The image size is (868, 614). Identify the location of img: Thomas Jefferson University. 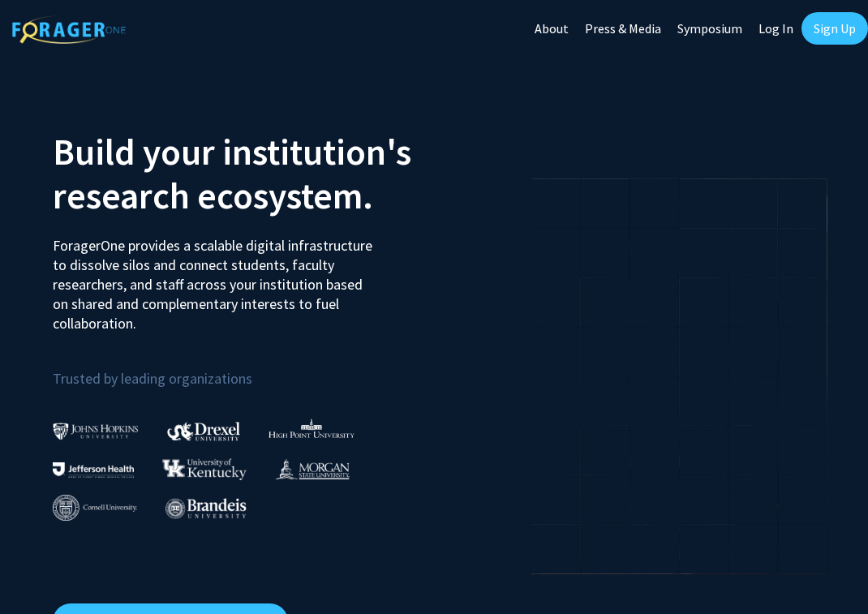
(94, 470).